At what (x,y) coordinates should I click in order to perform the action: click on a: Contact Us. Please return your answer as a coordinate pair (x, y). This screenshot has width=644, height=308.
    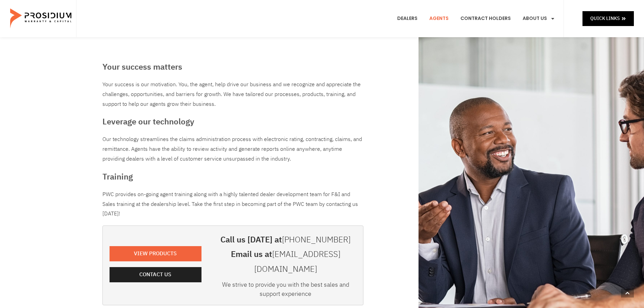
    Looking at the image, I should click on (156, 275).